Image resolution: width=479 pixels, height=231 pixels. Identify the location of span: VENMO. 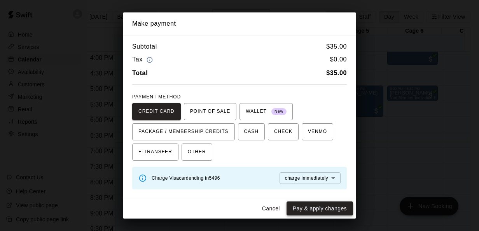
(318, 132).